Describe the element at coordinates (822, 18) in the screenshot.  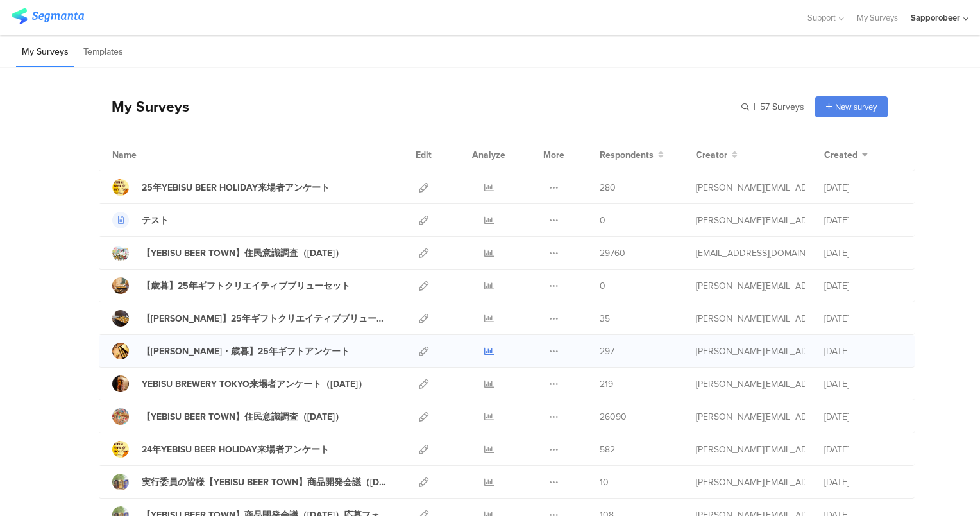
I see `span: Support` at that location.